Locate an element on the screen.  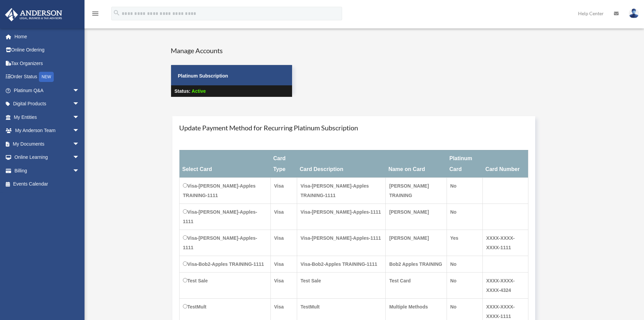
a: Billingarrow_drop_down is located at coordinates (47, 170).